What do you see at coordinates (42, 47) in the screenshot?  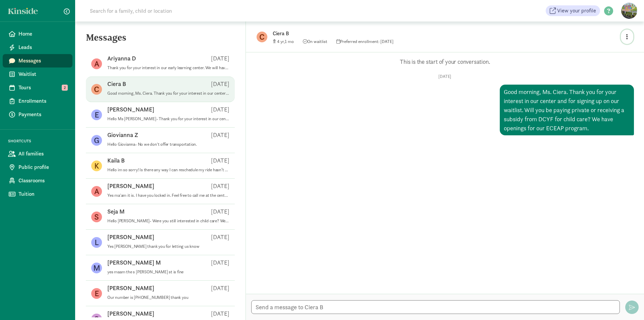 I see `span: Leads` at bounding box center [42, 47].